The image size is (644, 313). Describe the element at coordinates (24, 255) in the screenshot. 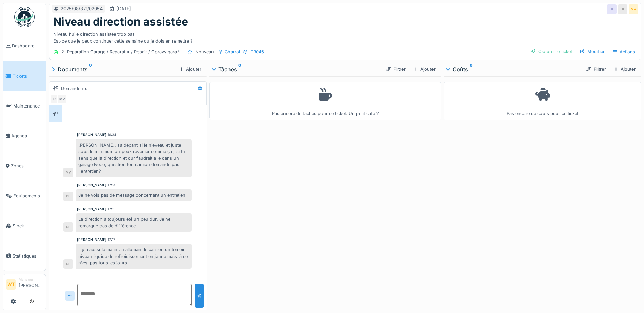

I see `a: Statistiques` at that location.